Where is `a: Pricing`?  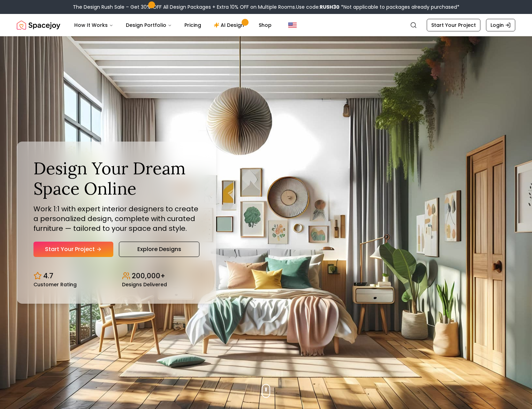
a: Pricing is located at coordinates (193, 25).